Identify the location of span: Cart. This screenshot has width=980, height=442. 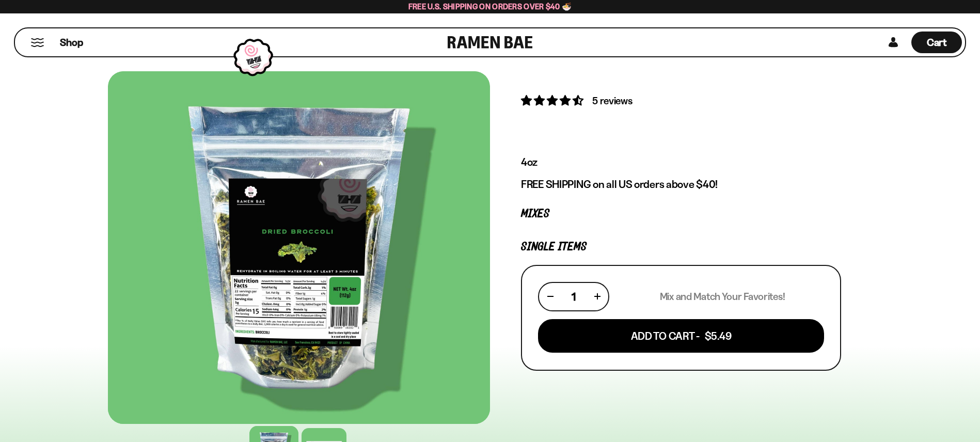
(937, 42).